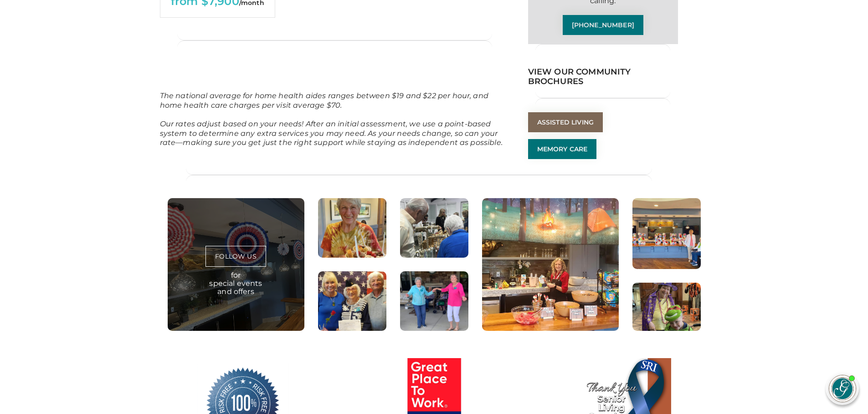  I want to click on img: avatar, so click(843, 389).